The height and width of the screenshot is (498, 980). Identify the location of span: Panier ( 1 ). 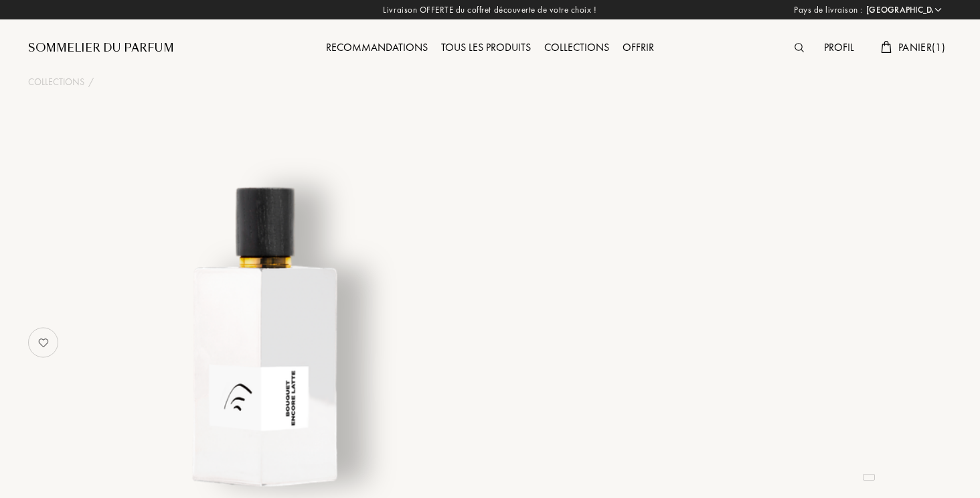
(922, 47).